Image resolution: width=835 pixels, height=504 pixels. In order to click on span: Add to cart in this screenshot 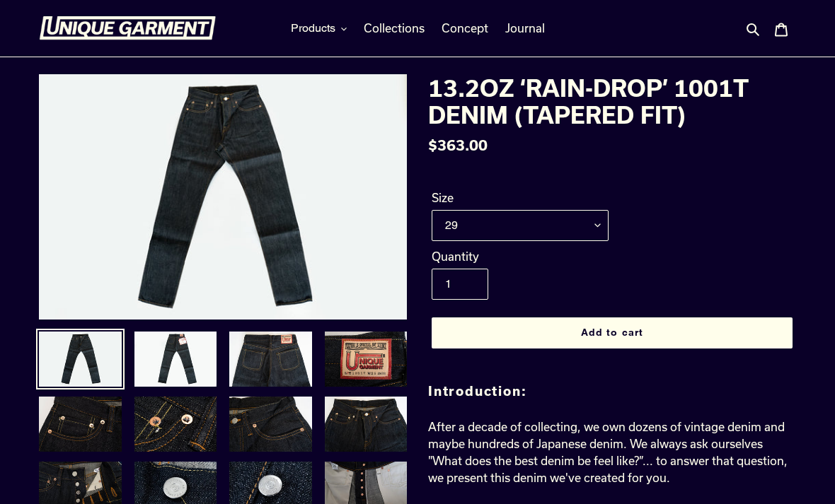, I will do `click(611, 333)`.